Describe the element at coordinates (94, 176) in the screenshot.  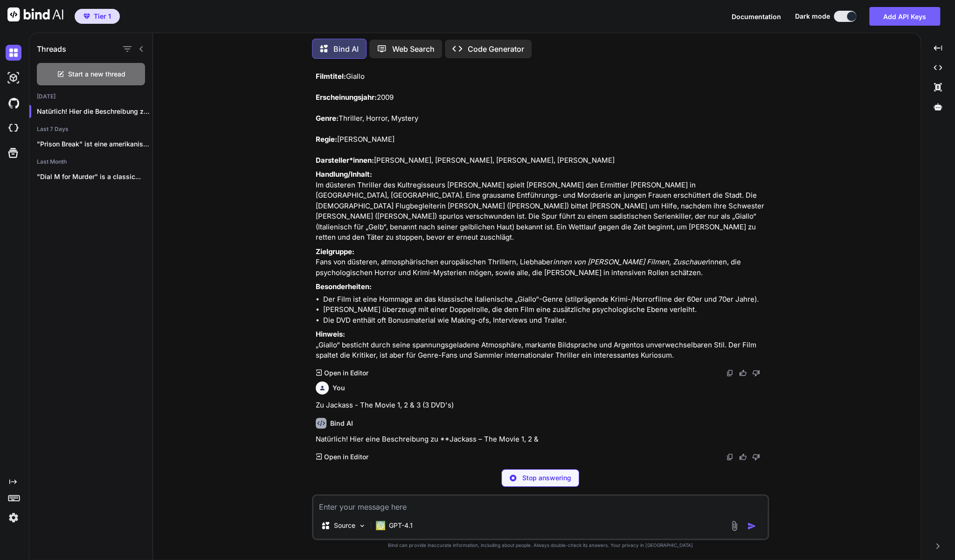
I see `p: "Dial M for Murder" is a classic...` at that location.